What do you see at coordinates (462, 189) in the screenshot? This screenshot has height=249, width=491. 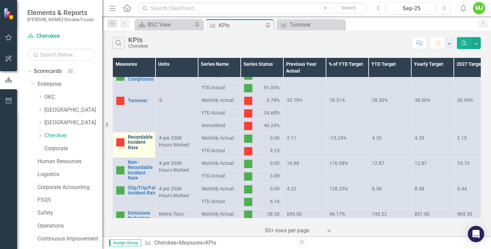 I see `span: 6.44` at bounding box center [462, 189].